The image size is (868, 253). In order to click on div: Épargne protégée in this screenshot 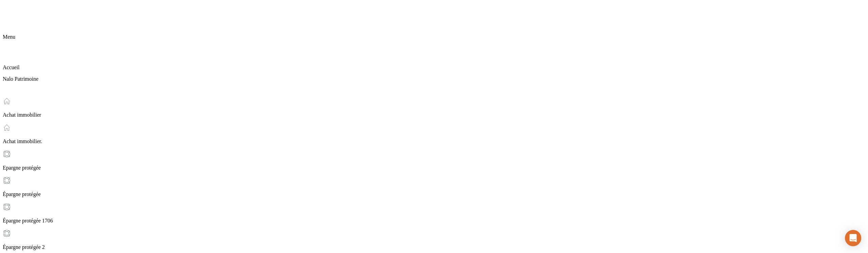, I will do `click(434, 186)`.